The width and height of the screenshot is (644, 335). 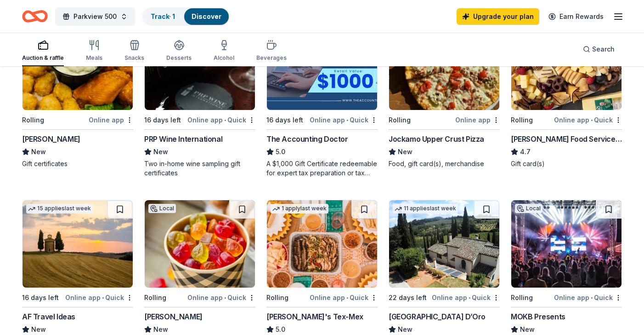 I want to click on a: Home, so click(x=35, y=16).